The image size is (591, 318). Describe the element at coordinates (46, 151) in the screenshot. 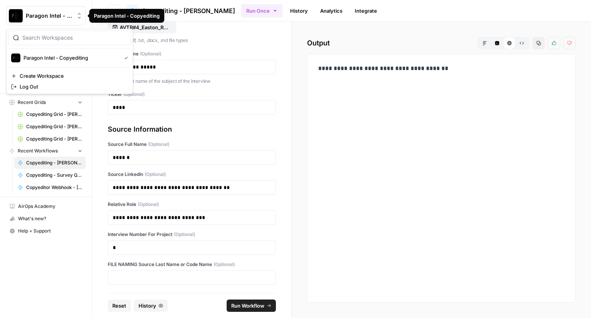

I see `button: Recent Workflows` at that location.